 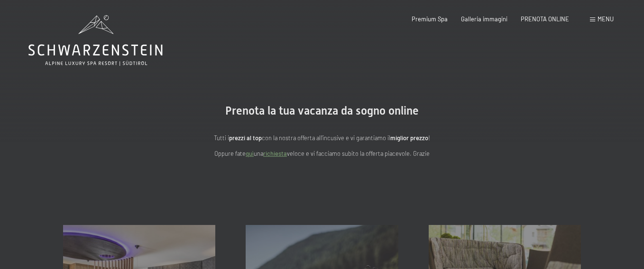 What do you see at coordinates (485, 19) in the screenshot?
I see `span: Galleria immagini` at bounding box center [485, 19].